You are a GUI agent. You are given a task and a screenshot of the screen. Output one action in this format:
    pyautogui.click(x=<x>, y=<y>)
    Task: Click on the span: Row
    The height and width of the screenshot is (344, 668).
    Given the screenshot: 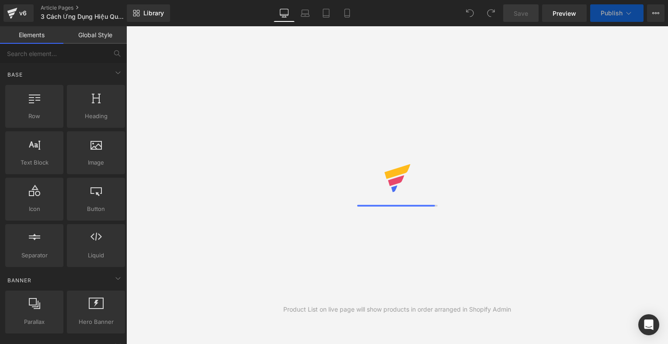 What is the action you would take?
    pyautogui.click(x=34, y=116)
    